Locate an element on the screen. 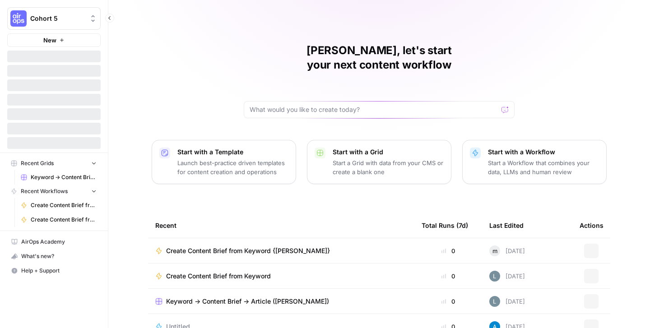 This screenshot has height=328, width=650. button: Workspace: Cohort 5 is located at coordinates (54, 19).